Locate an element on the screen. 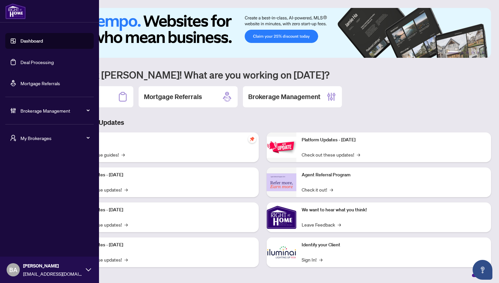  p: Self-Help is located at coordinates (161, 140).